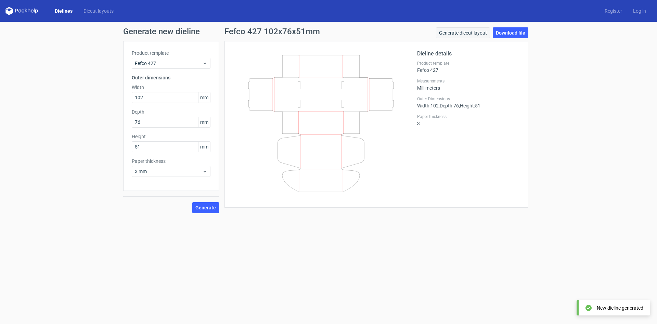 Image resolution: width=657 pixels, height=324 pixels. Describe the element at coordinates (468, 99) in the screenshot. I see `label: Outer Dimensions` at that location.